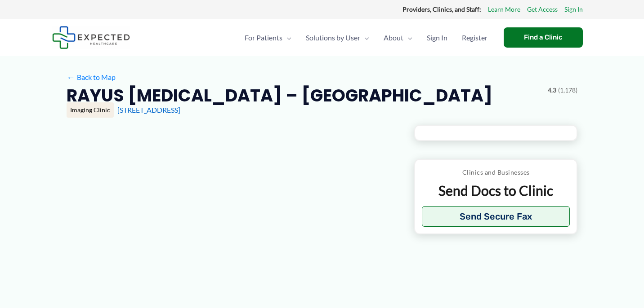 The height and width of the screenshot is (308, 644). What do you see at coordinates (552, 90) in the screenshot?
I see `span: 4.3` at bounding box center [552, 90].